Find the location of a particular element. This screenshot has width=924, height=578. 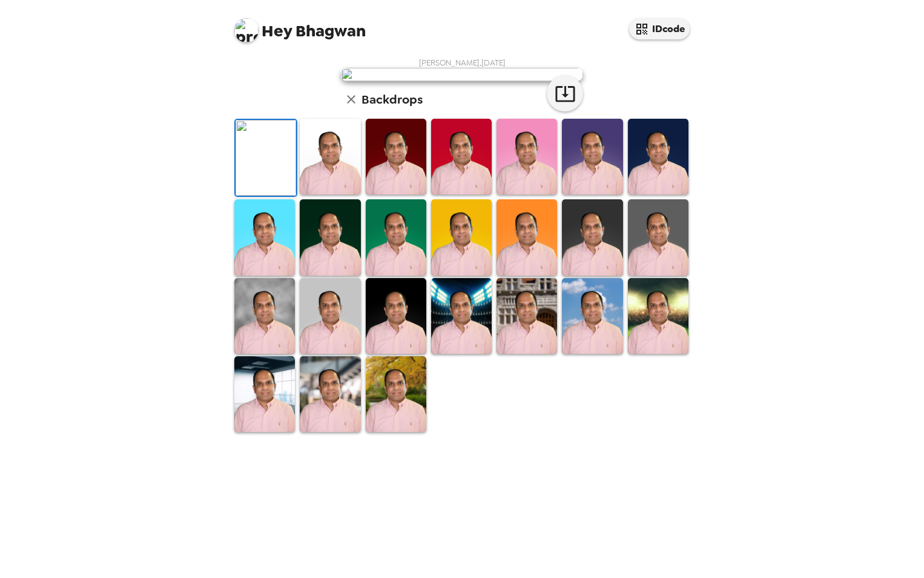

img: profile pic is located at coordinates (246, 30).